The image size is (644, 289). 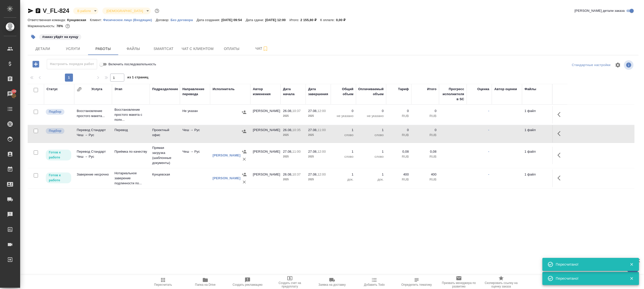 What do you see at coordinates (195, 134) in the screenshot?
I see `td: Чеш → Рус` at bounding box center [195, 134].